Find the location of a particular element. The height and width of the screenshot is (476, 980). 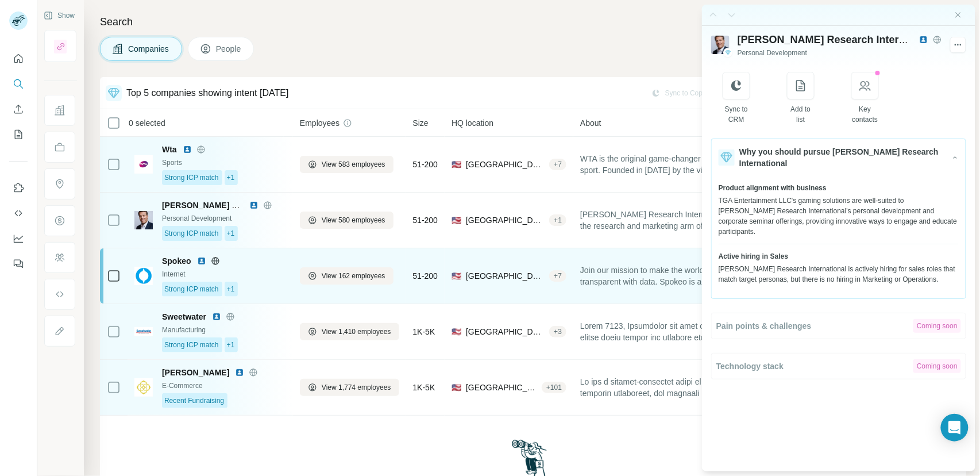

span: View 1,774 employees is located at coordinates (356, 388).